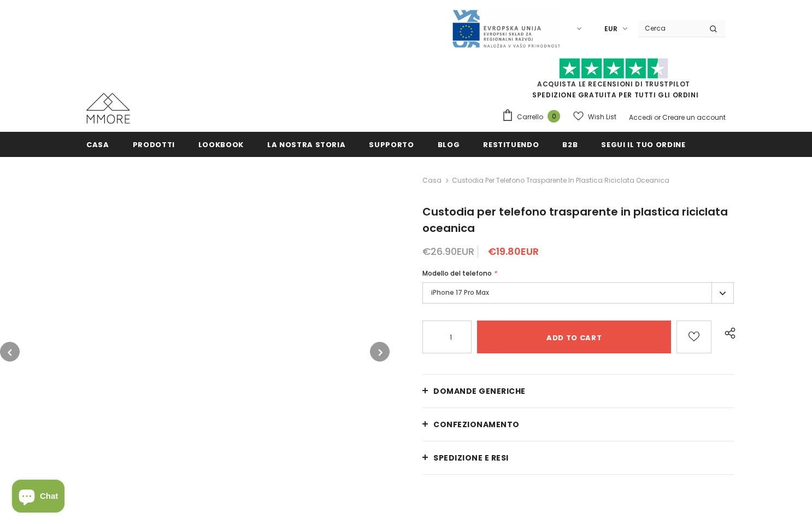 The width and height of the screenshot is (812, 524). What do you see at coordinates (391, 144) in the screenshot?
I see `span: supporto` at bounding box center [391, 144].